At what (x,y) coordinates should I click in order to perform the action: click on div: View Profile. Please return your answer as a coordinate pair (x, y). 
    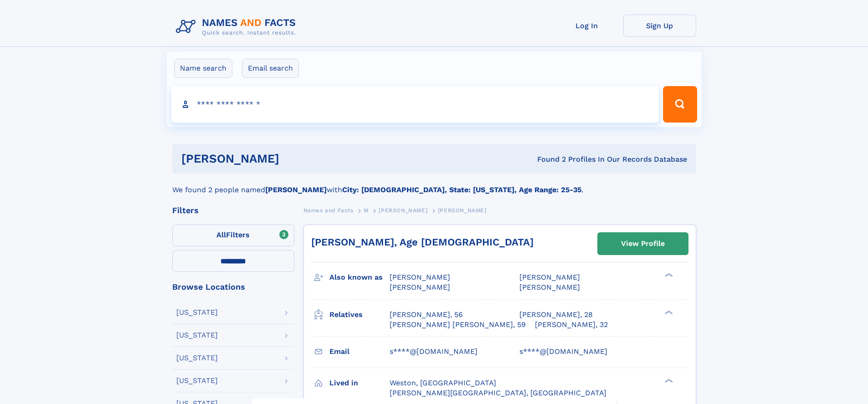
    Looking at the image, I should click on (643, 243).